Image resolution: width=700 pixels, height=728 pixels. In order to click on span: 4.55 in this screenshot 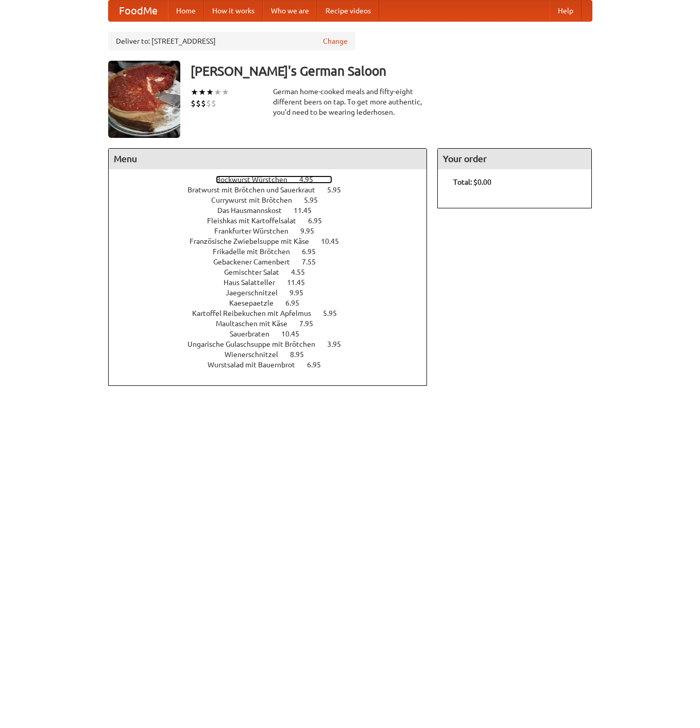, I will do `click(303, 272)`.